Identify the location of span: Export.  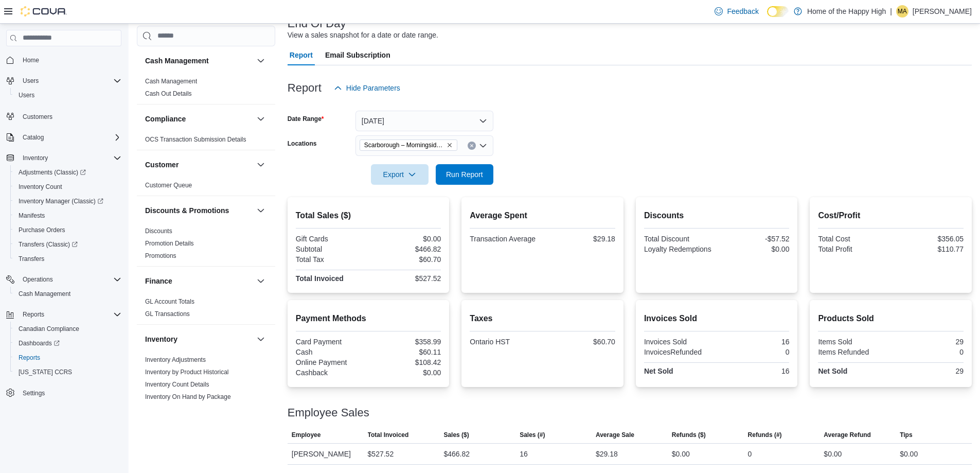
(400, 175).